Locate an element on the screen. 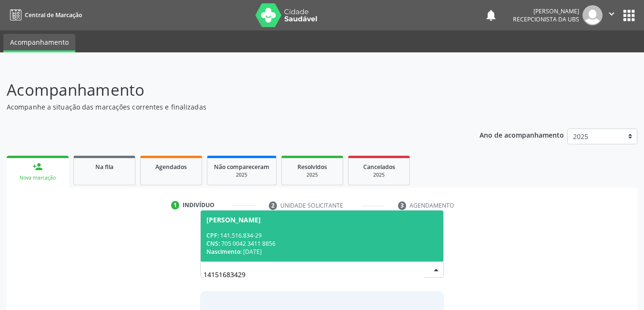 The width and height of the screenshot is (644, 310). button: apps is located at coordinates (628, 16).